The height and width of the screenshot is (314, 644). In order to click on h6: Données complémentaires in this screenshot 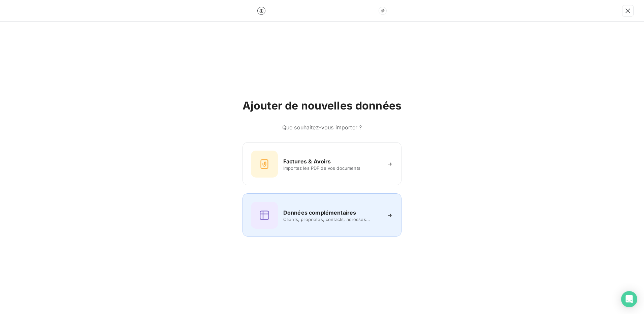, I will do `click(320, 213)`.